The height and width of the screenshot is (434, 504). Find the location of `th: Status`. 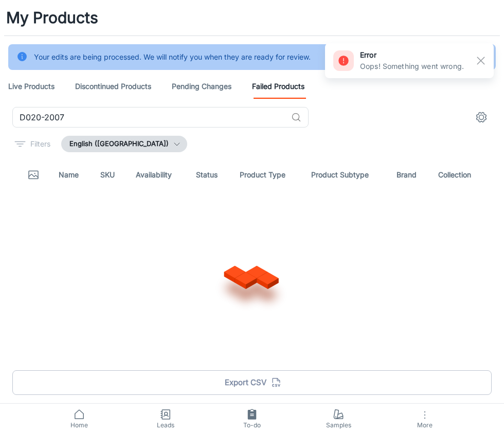

th: Status is located at coordinates (210, 175).